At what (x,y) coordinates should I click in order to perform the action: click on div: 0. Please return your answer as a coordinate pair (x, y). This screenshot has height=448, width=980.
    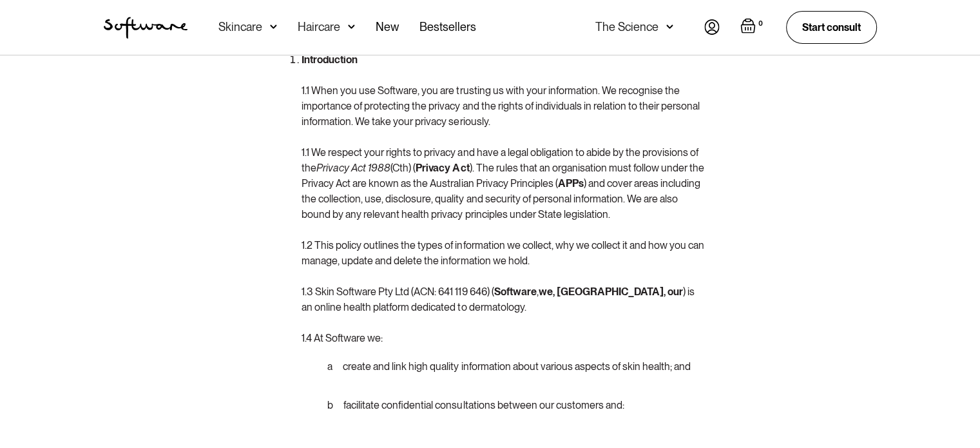
    Looking at the image, I should click on (760, 23).